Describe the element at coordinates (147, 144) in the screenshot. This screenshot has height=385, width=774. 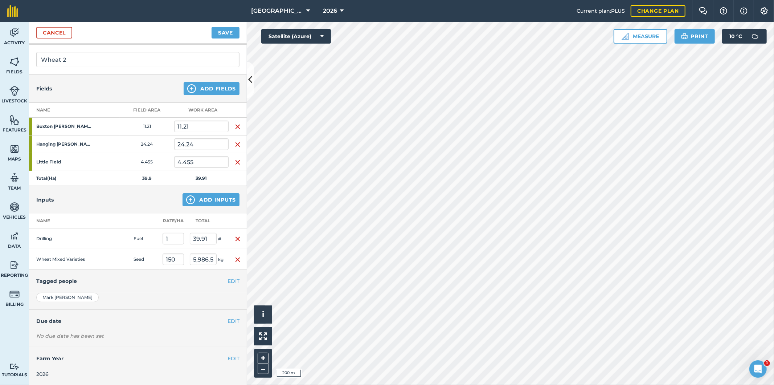
I see `td: 24.24` at that location.